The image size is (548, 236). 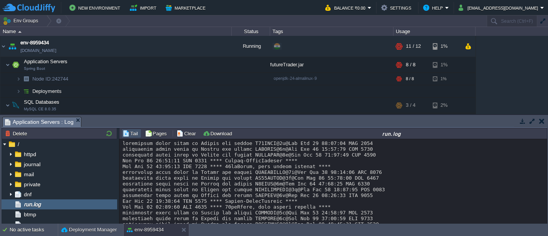 I want to click on button: New Environment, so click(x=96, y=8).